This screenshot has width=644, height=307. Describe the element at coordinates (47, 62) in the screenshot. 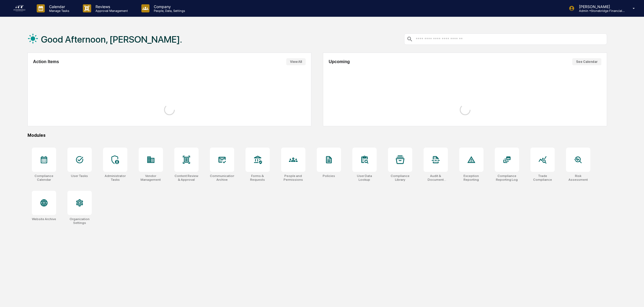

I see `h2: Action Items` at that location.